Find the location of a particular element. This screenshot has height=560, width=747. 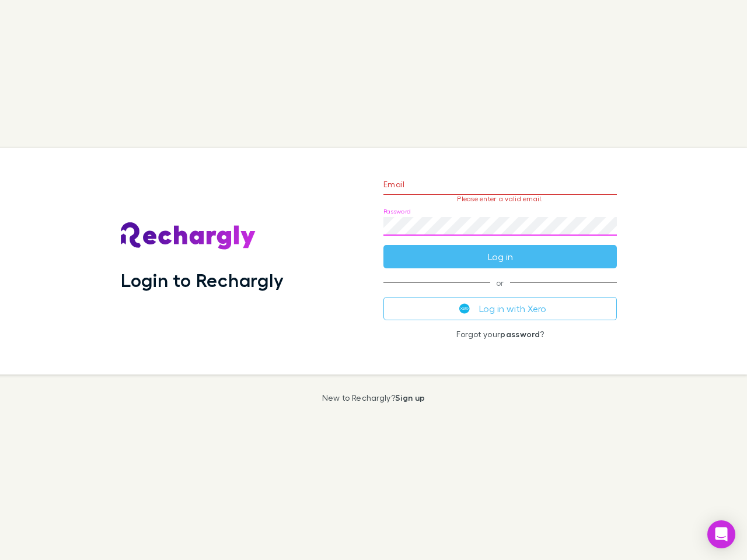

a: Sign up is located at coordinates (410, 397).